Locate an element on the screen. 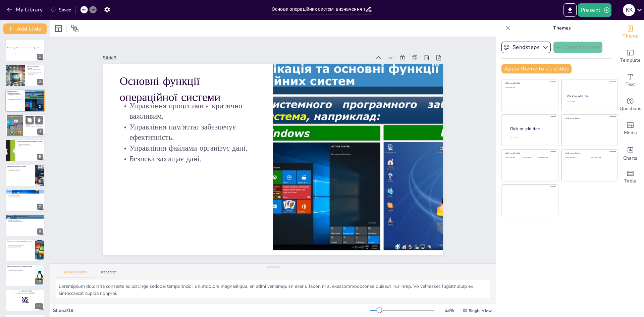  span: Position is located at coordinates (75, 28).